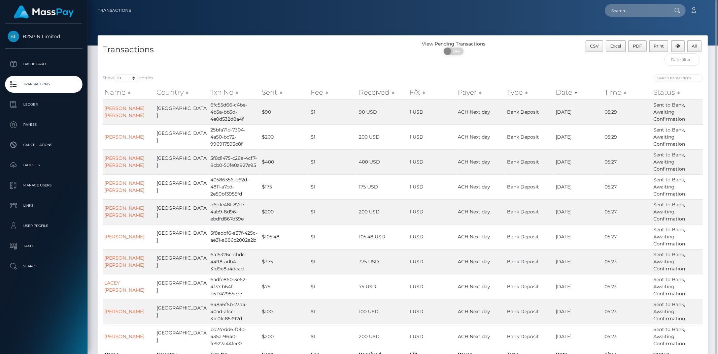 This screenshot has height=354, width=718. Describe the element at coordinates (44, 125) in the screenshot. I see `a: Payees` at that location.